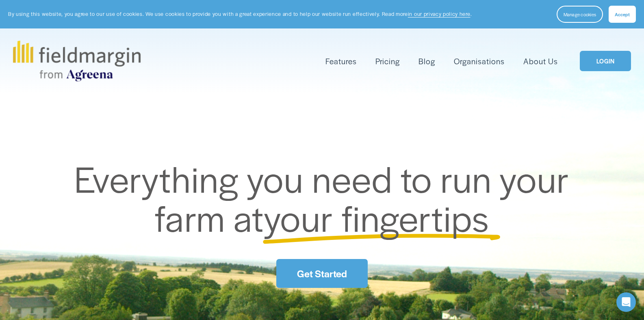 This screenshot has height=320, width=644. Describe the element at coordinates (77, 61) in the screenshot. I see `img: fieldmargin.com` at that location.